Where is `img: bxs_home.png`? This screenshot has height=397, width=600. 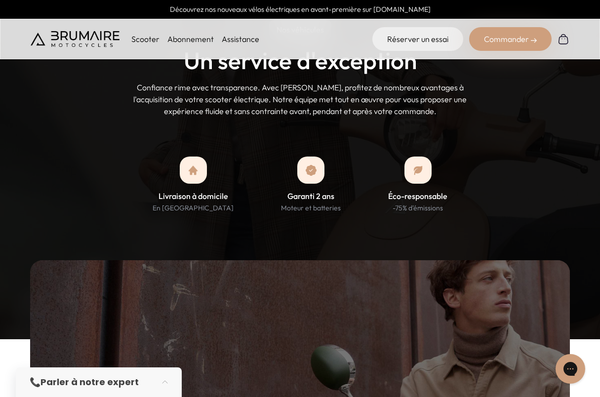 img: bxs_home.png is located at coordinates (193, 170).